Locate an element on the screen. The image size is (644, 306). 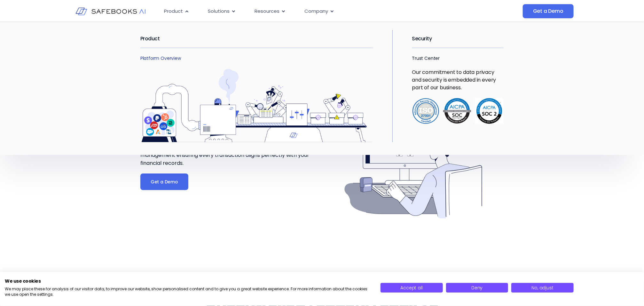
button: Accept all cookies is located at coordinates (411, 288).